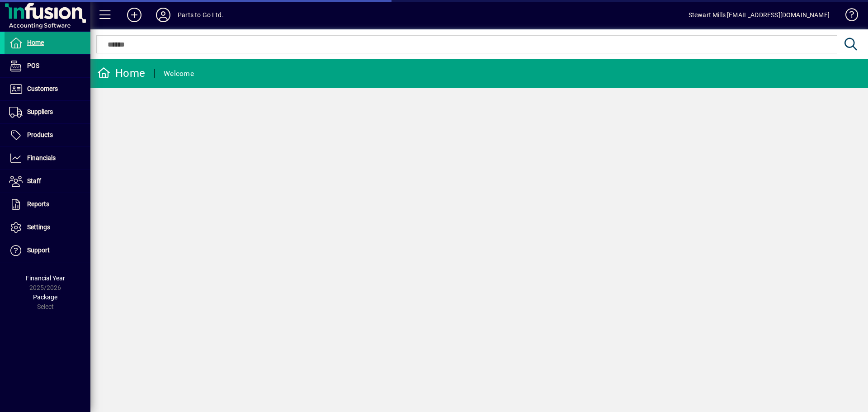 The image size is (868, 412). I want to click on a: Customers, so click(48, 89).